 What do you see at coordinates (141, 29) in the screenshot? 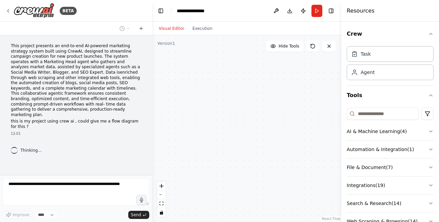
I see `button: Start a new chat` at bounding box center [141, 29].